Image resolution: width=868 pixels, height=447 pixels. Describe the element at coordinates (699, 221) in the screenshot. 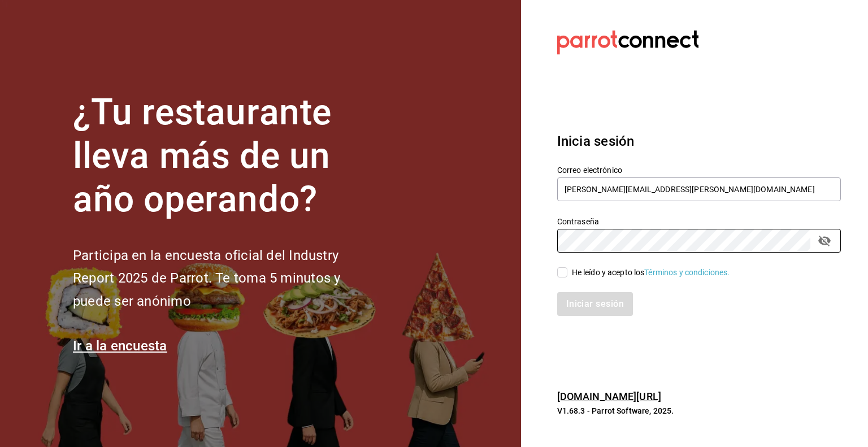

I see `label: Contraseña` at that location.